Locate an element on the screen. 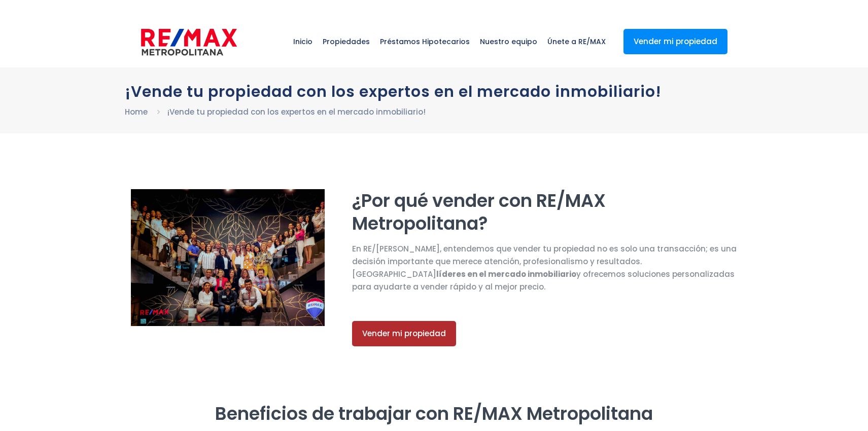  strong: líderes en el mercado inmobiliario is located at coordinates (506, 274).